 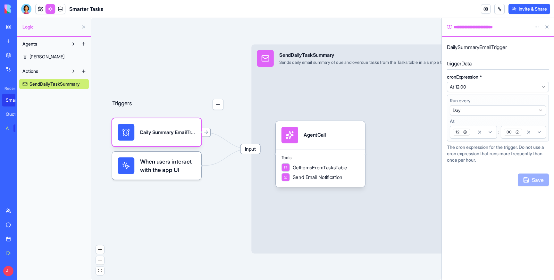 What do you see at coordinates (384, 62) in the screenshot?
I see `div: Sends daily email summary of due and overdue tasks from the Tasks table in a simple table format ...` at bounding box center [384, 62].